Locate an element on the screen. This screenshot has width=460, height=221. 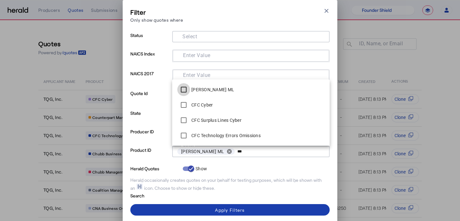
h3: Filter is located at coordinates (157, 12).